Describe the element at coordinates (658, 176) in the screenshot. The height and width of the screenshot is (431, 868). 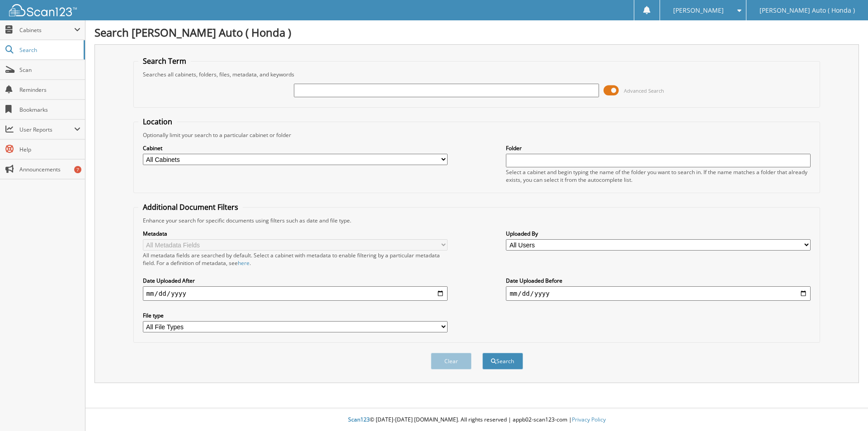
I see `div: Select a cabinet and begin typing the name of the folder you want to search in. If the name match...` at that location.